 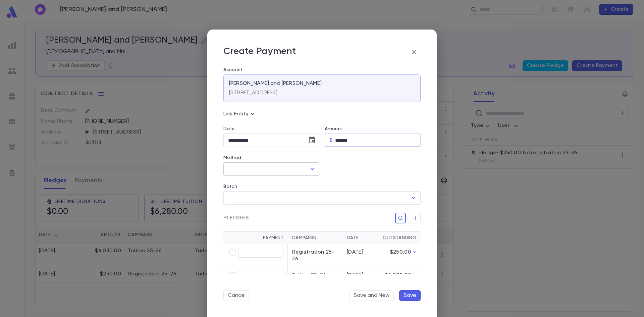 I want to click on label: Method, so click(x=232, y=157).